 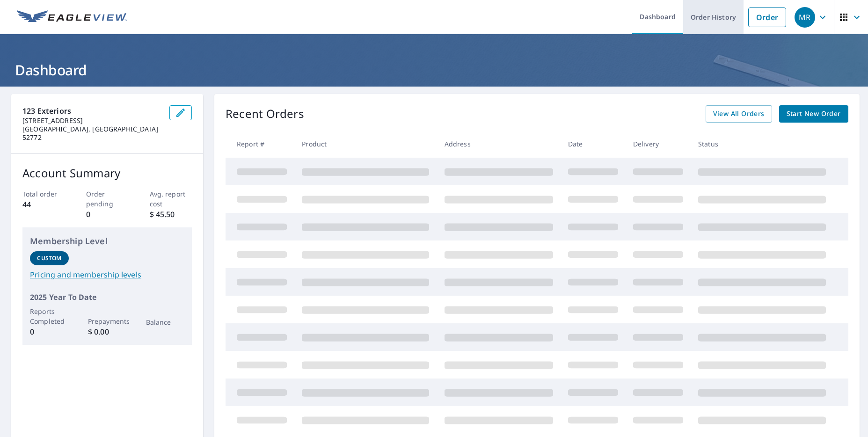 I want to click on th: Delivery, so click(x=658, y=144).